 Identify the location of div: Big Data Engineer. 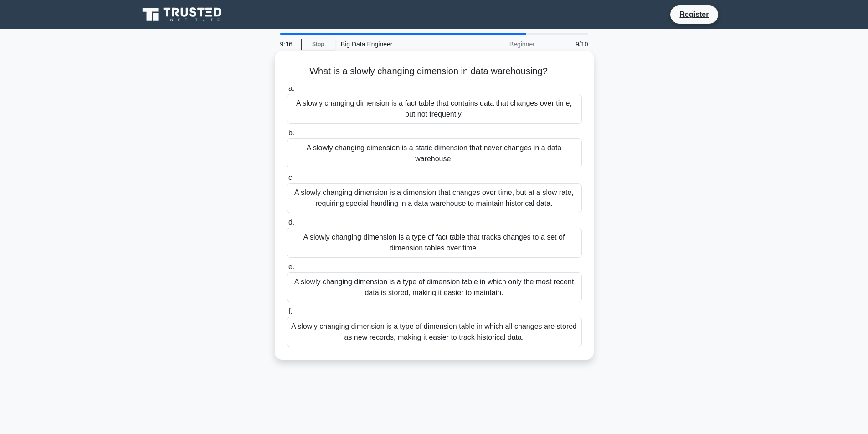
(398, 44).